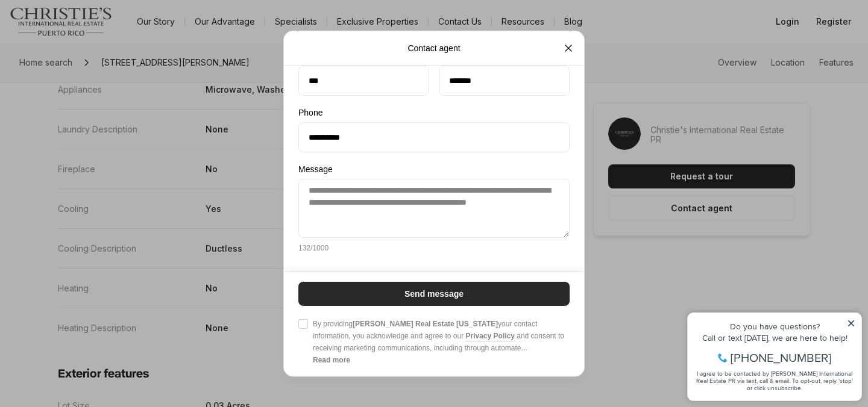 This screenshot has width=868, height=407. What do you see at coordinates (94, 31) in the screenshot?
I see `div: Do you have questions?` at bounding box center [94, 31].